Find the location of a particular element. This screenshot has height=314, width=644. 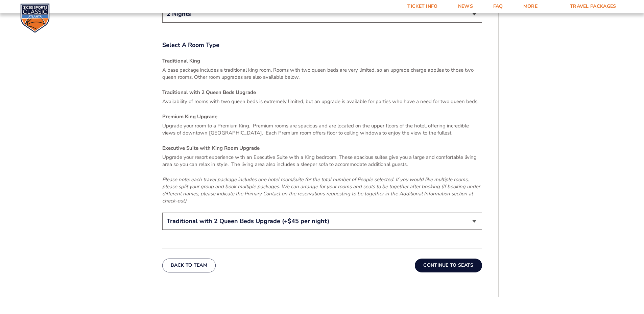

button: Continue To Seats is located at coordinates (448, 265).